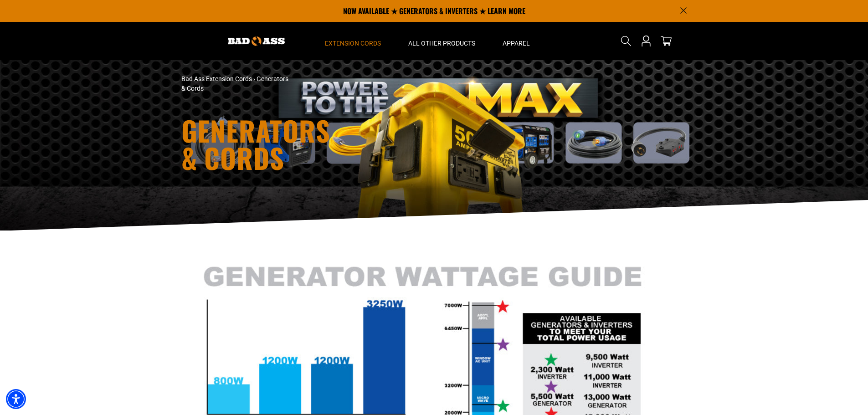  Describe the element at coordinates (442, 41) in the screenshot. I see `summary: All Other Products` at that location.